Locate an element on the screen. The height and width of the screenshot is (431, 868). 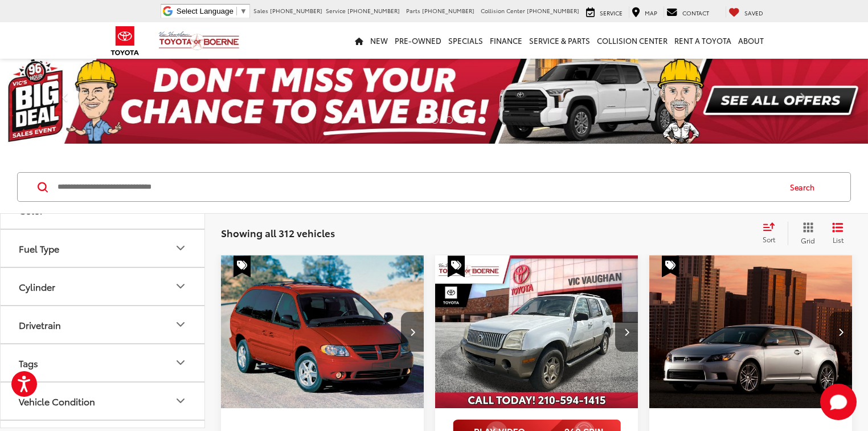
a: Select Language​ is located at coordinates (212, 11).